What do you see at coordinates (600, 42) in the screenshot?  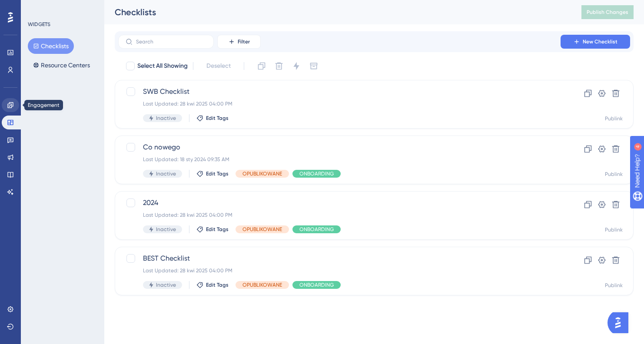 I see `span: New Checklist` at bounding box center [600, 42].